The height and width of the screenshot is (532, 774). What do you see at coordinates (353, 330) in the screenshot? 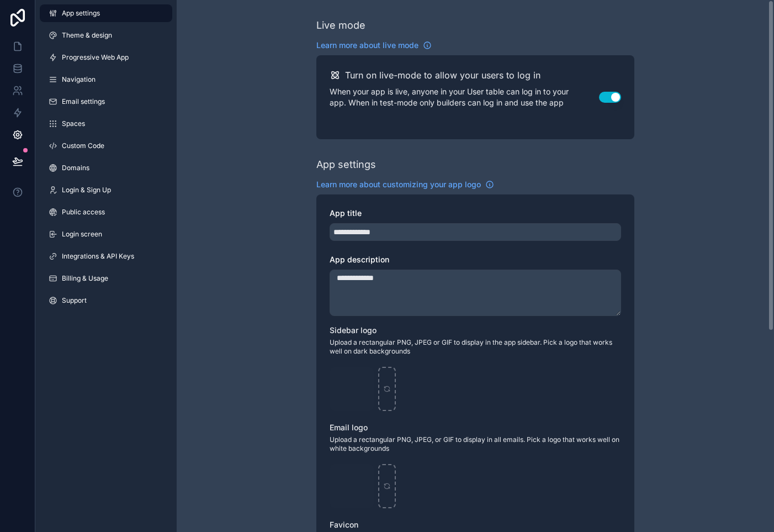
I see `span: Sidebar logo` at bounding box center [353, 330].